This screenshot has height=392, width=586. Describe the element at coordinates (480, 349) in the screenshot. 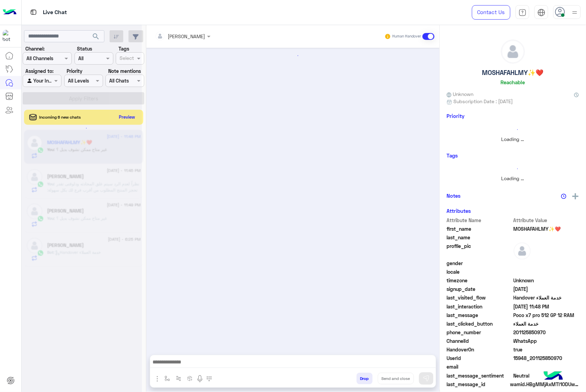

I see `span: HandoverOn` at that location.